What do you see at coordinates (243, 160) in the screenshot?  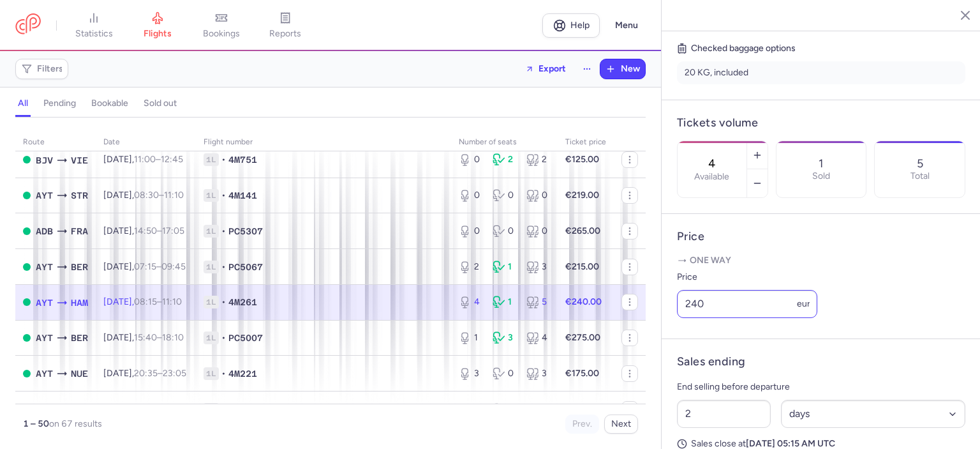 I see `span: 4M751` at bounding box center [243, 160].